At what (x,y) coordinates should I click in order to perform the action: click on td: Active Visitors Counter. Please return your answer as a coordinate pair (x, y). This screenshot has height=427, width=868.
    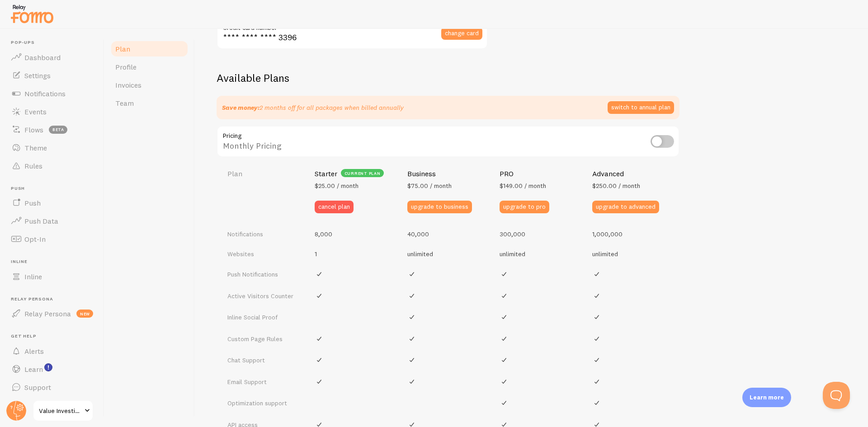
    Looking at the image, I should click on (263, 296).